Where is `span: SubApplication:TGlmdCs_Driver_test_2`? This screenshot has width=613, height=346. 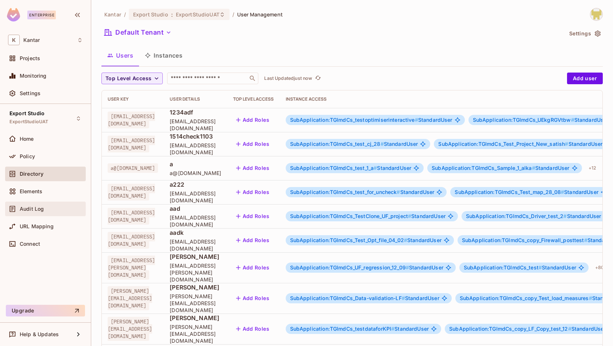
span: SubApplication:TGlmdCs_Driver_test_2 is located at coordinates (516, 216).